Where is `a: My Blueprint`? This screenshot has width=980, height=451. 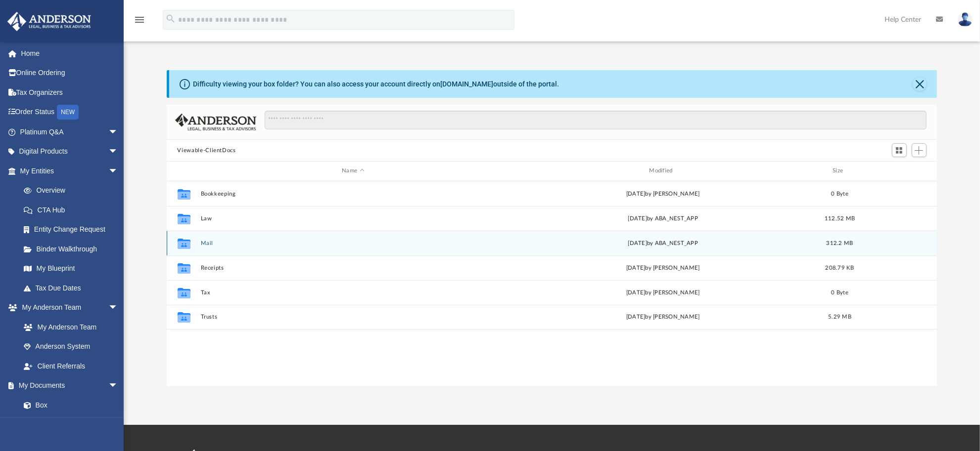
a: My Blueprint is located at coordinates (71, 269).